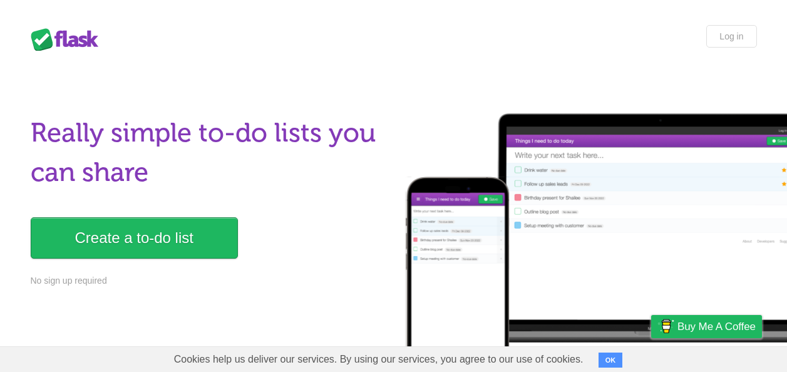 This screenshot has height=372, width=787. What do you see at coordinates (666, 326) in the screenshot?
I see `img: Buy me a coffee` at bounding box center [666, 326].